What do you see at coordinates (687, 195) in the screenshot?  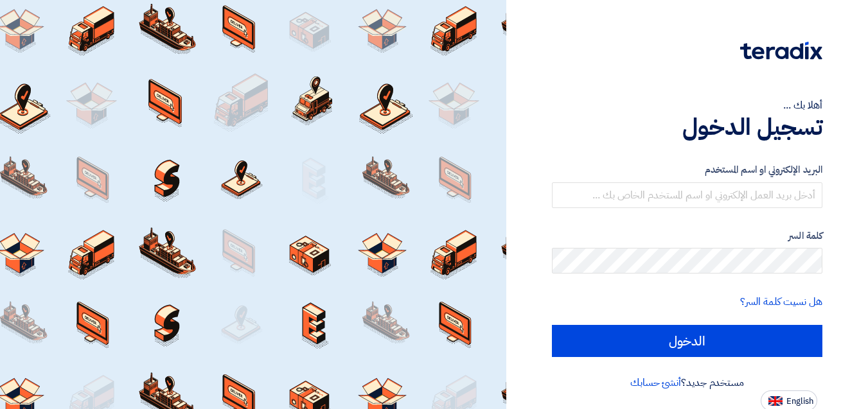 I see `input: أدخل بريد العمل الإلكتروني او اسم المستخدم الخاص بك ...` at bounding box center [687, 195].